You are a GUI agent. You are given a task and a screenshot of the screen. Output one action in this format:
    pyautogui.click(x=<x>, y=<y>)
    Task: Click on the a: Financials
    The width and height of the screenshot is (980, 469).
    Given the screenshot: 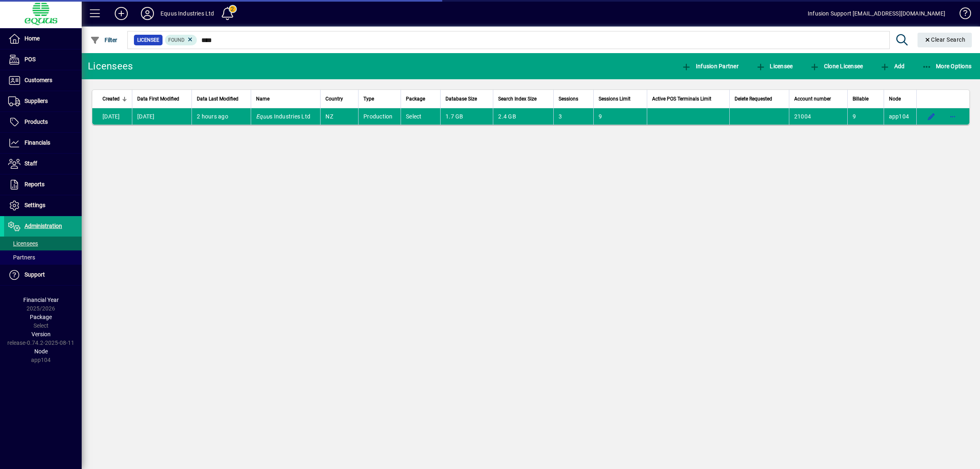 What is the action you would take?
    pyautogui.click(x=43, y=143)
    